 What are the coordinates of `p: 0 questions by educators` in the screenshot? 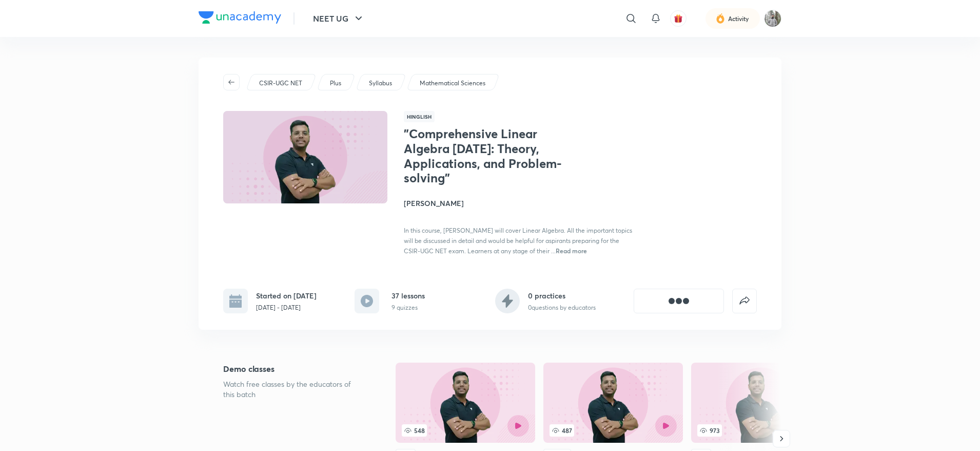 It's located at (562, 307).